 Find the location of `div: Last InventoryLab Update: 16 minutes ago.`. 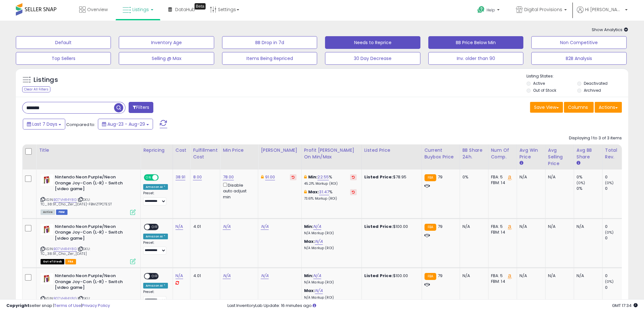

div: Last InventoryLab Update: 16 minutes ago. is located at coordinates (432, 306).